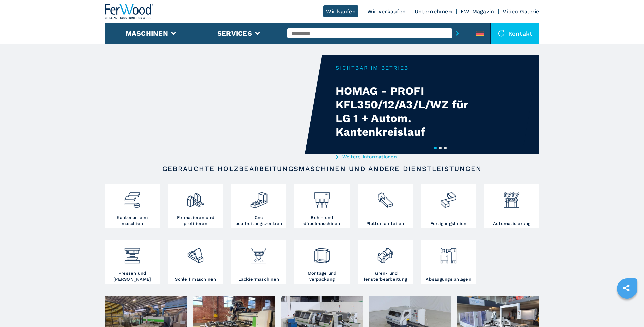  Describe the element at coordinates (512, 198) in the screenshot. I see `img: automazione.png` at that location.